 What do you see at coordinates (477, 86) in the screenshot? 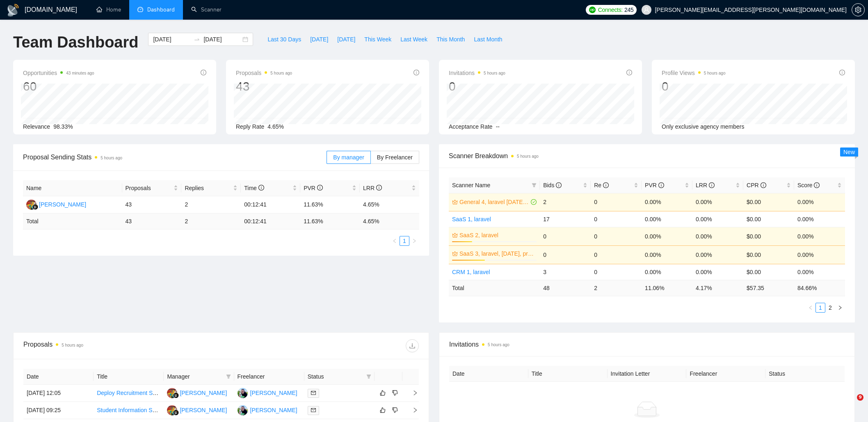
I see `div: 0` at bounding box center [477, 86].